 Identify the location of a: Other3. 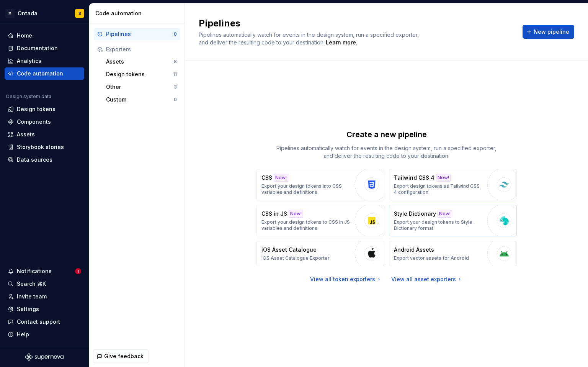
(142, 87).